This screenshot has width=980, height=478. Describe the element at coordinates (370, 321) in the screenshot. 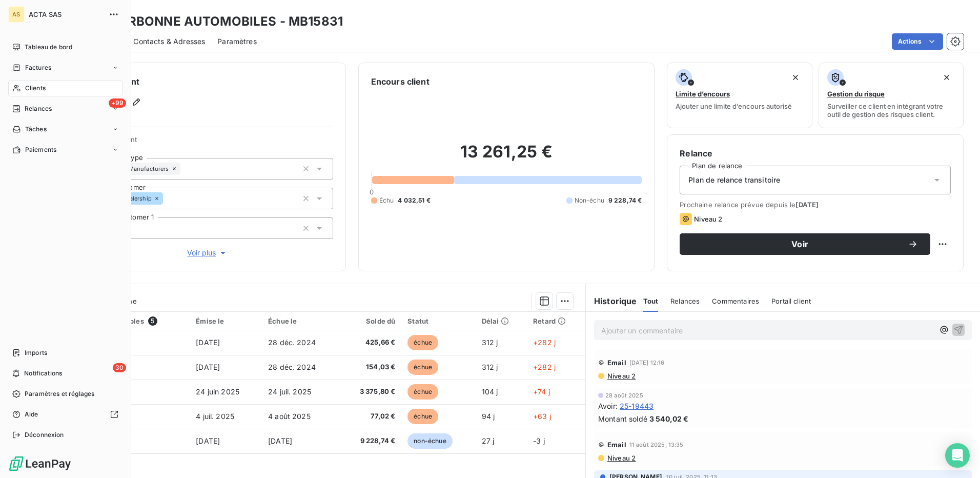

I see `div: Solde dû` at that location.